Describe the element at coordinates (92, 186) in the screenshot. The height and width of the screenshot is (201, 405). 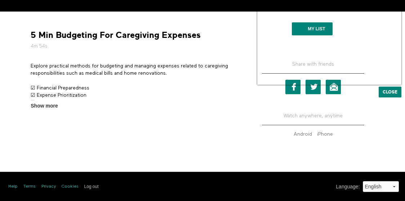
I see `input: Log out` at that location.